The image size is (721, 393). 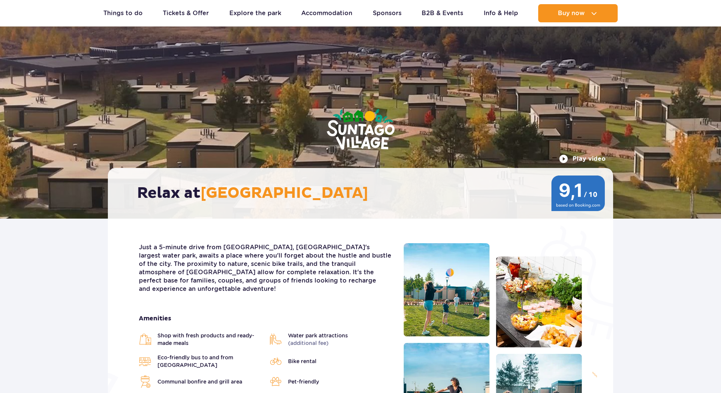 What do you see at coordinates (308, 343) in the screenshot?
I see `span: (additional fee)` at bounding box center [308, 343].